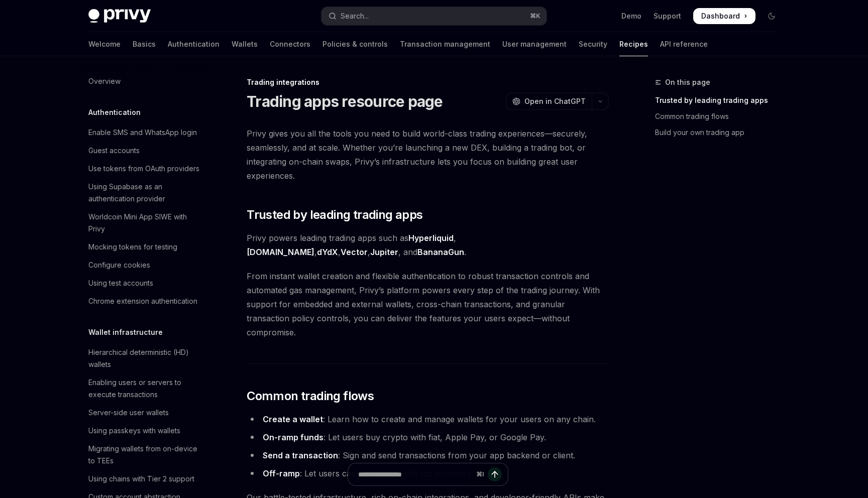 Image resolution: width=868 pixels, height=498 pixels. Describe the element at coordinates (129, 413) in the screenshot. I see `div: Server-side user wallets` at that location.